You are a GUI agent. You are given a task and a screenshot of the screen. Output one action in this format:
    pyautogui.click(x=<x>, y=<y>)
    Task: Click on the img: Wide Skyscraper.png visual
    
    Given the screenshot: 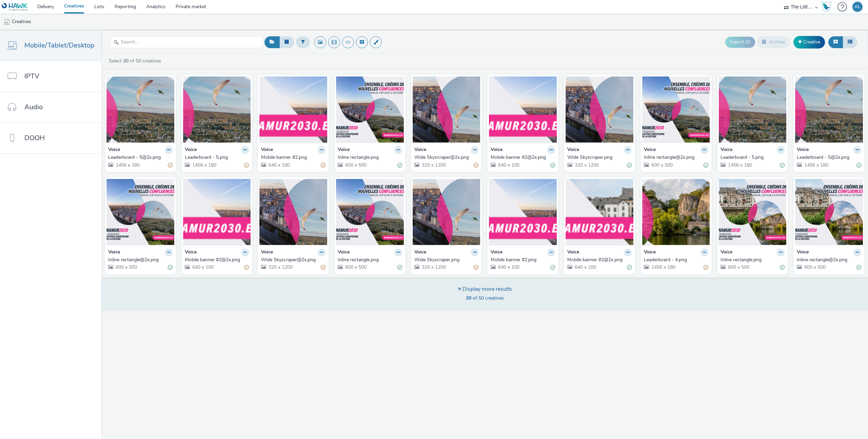 What is the action you would take?
    pyautogui.click(x=599, y=109)
    